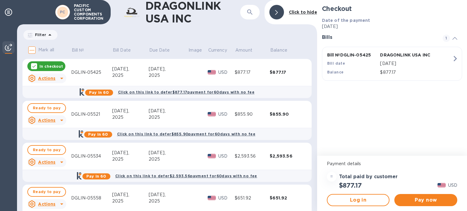 This screenshot has height=211, width=467. What do you see at coordinates (78, 50) in the screenshot?
I see `p: Bill №` at bounding box center [78, 50].